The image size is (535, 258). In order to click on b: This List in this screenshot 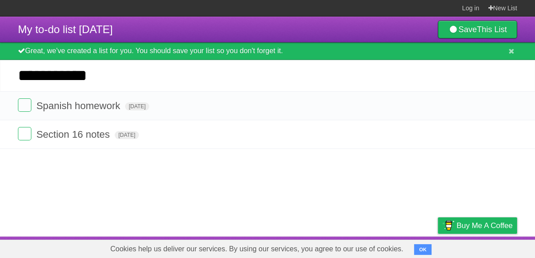, I will do `click(491, 30)`.